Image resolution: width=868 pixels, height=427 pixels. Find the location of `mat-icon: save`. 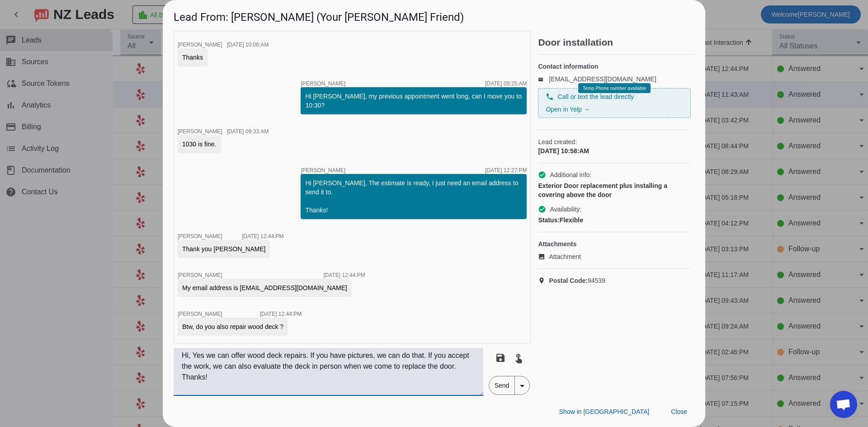

mat-icon: save is located at coordinates (501, 358).